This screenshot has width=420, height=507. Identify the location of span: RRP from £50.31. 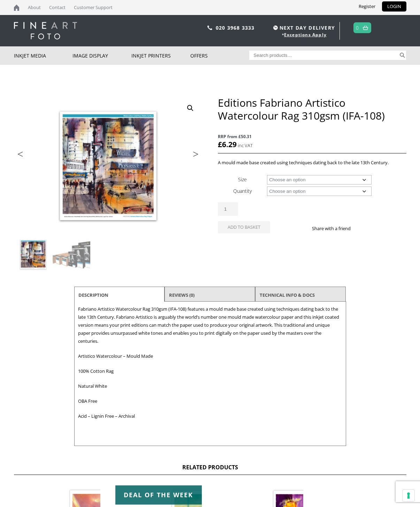
(312, 136).